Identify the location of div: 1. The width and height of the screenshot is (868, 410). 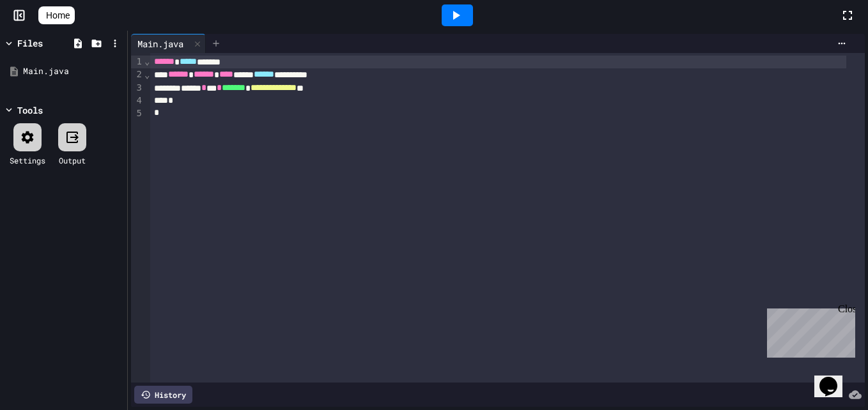
(137, 62).